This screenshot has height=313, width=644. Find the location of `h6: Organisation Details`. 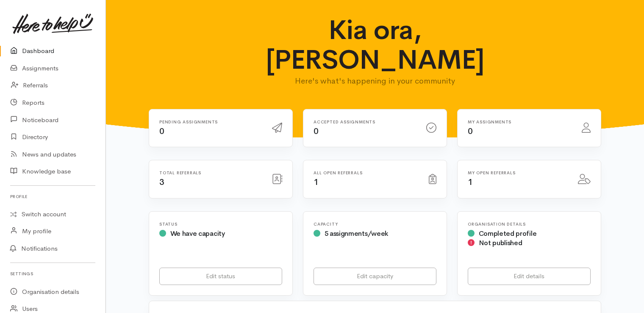

h6: Organisation Details is located at coordinates (529, 224).